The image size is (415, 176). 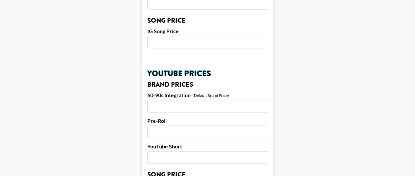 I want to click on div: - (Default Brand Price), so click(x=210, y=95).